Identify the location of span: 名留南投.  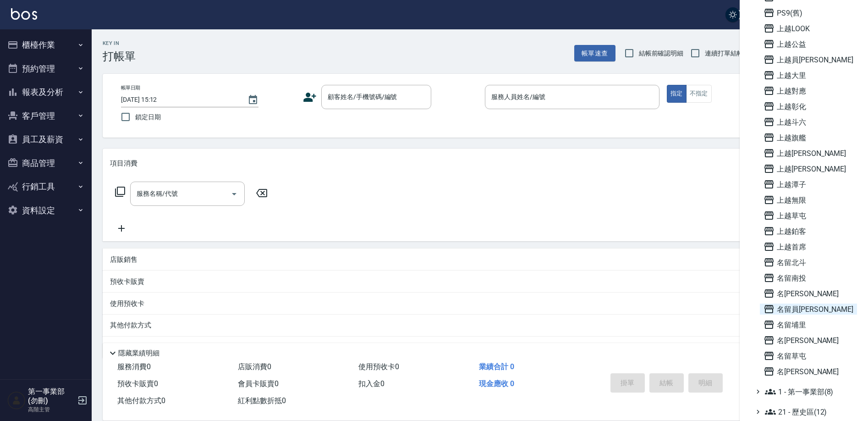
(808, 278).